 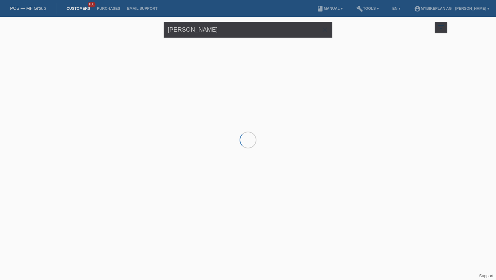 I want to click on a: POS — MF Group, so click(x=28, y=8).